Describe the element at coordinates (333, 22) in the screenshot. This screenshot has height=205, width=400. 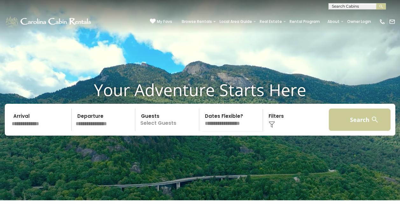
I see `a: About` at that location.